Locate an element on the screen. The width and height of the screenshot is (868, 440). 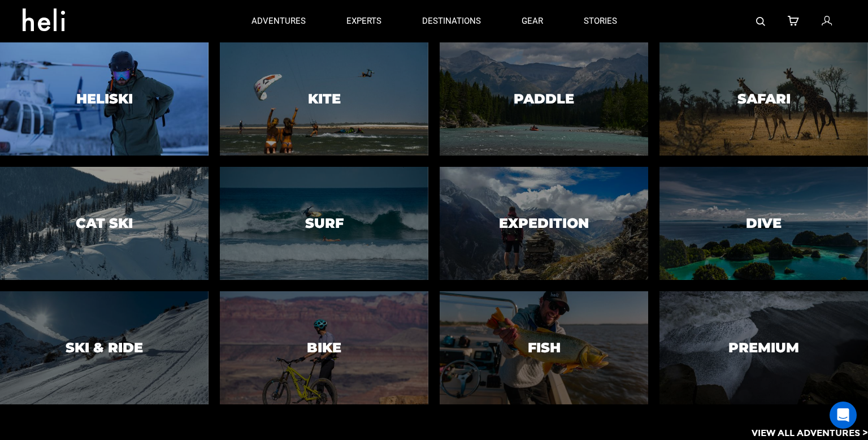
h3: Heliski is located at coordinates (105, 99).